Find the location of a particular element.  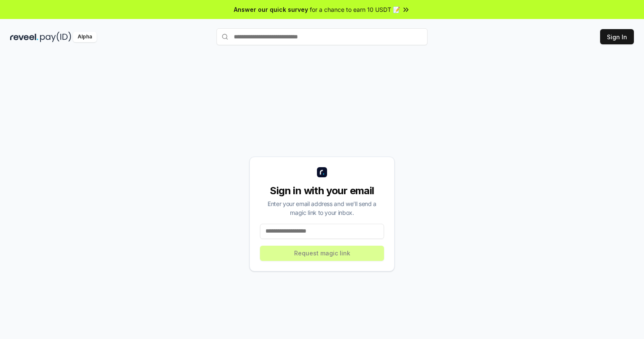

div: Sign in with your email is located at coordinates (322, 191).